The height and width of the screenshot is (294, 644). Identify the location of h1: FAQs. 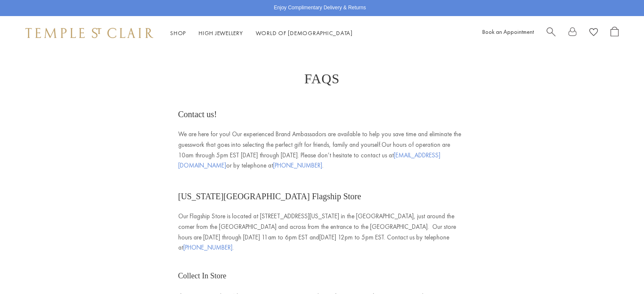
(322, 79).